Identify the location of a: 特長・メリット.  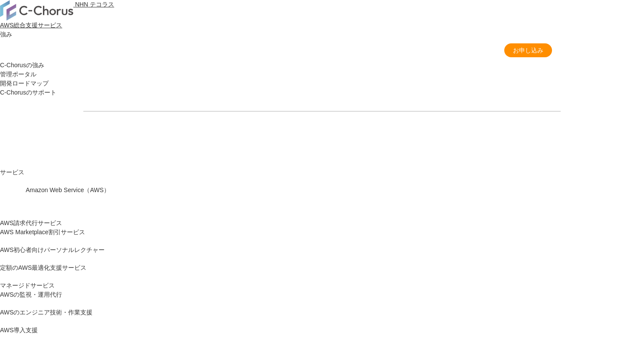
(358, 51).